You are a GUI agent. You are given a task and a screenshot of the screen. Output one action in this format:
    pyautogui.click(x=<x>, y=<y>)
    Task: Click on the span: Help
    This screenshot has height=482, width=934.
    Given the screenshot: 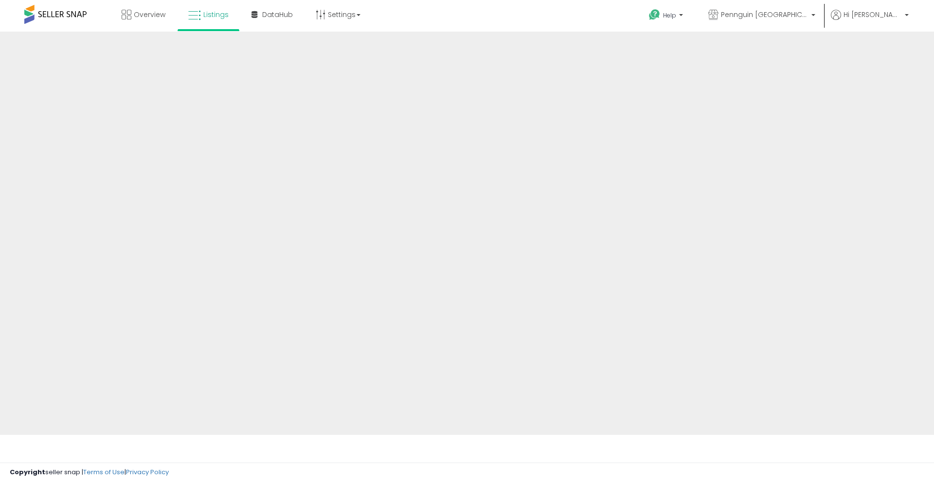 What is the action you would take?
    pyautogui.click(x=669, y=15)
    